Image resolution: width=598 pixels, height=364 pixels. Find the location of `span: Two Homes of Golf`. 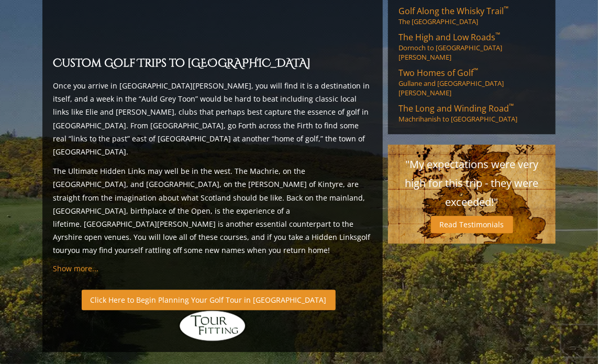

span: Two Homes of Golf is located at coordinates (438, 72).